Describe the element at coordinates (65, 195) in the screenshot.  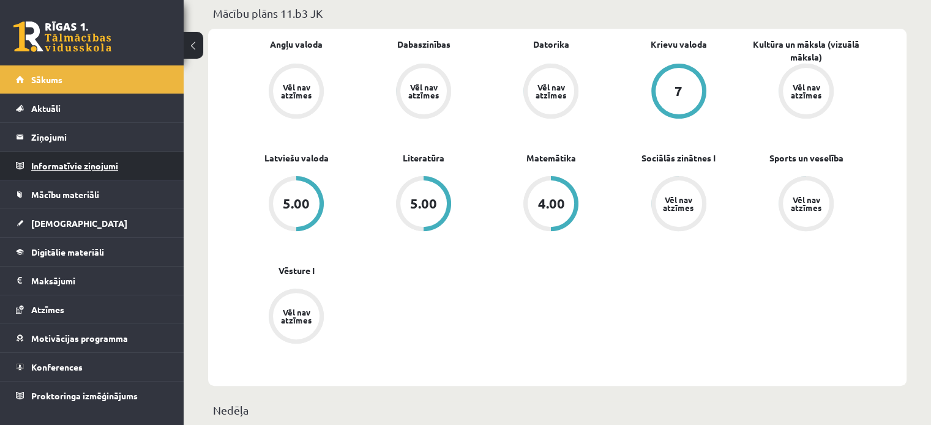
I see `span: Mācību materiāli` at that location.